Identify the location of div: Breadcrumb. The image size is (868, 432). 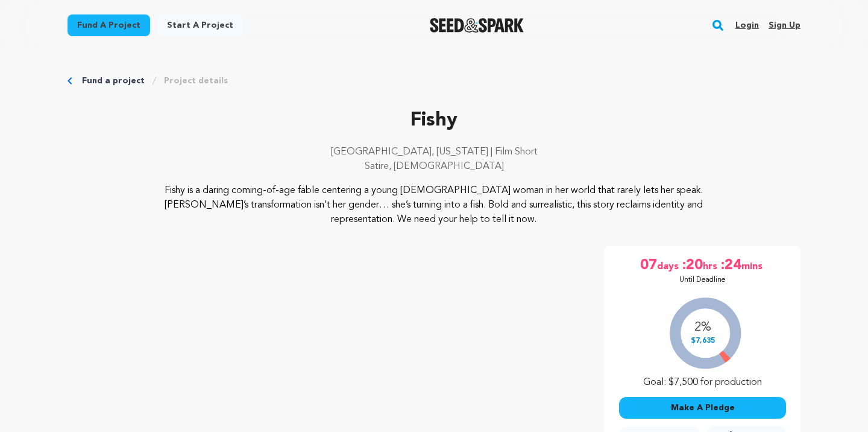
(434, 81).